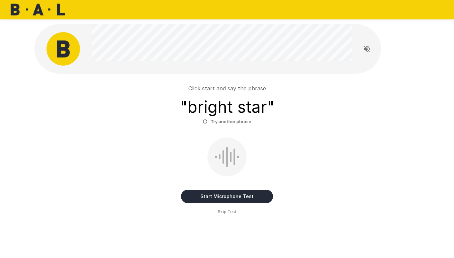 This screenshot has height=258, width=454. Describe the element at coordinates (227, 88) in the screenshot. I see `p: Click start and say the phrase` at that location.